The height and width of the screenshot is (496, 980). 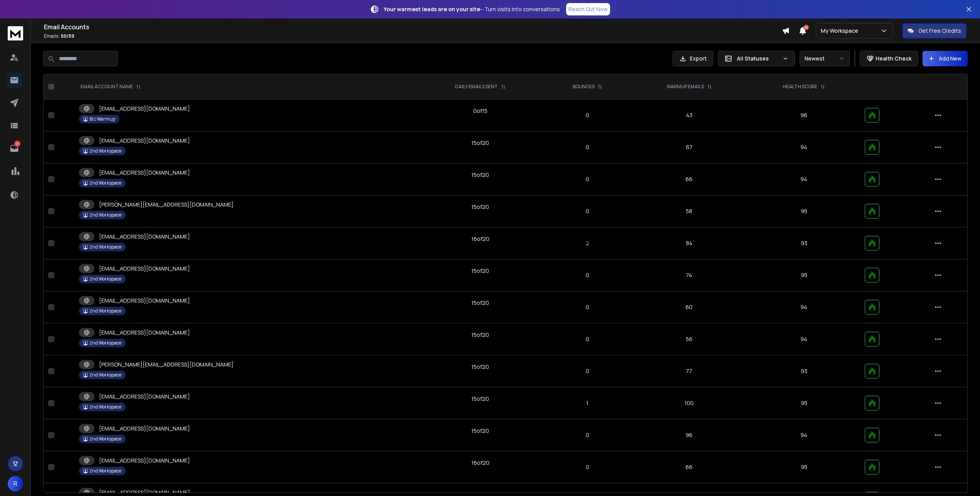 I want to click on p: 2, so click(x=587, y=243).